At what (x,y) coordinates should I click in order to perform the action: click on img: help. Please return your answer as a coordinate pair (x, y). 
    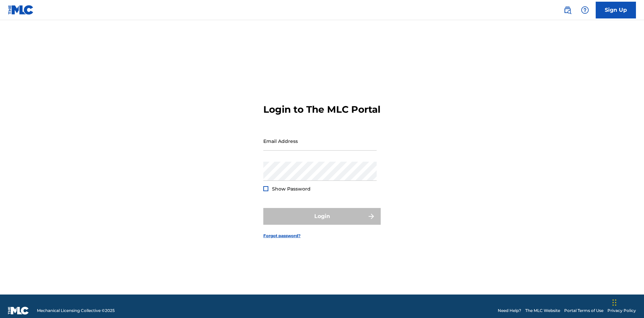
    Looking at the image, I should click on (585, 10).